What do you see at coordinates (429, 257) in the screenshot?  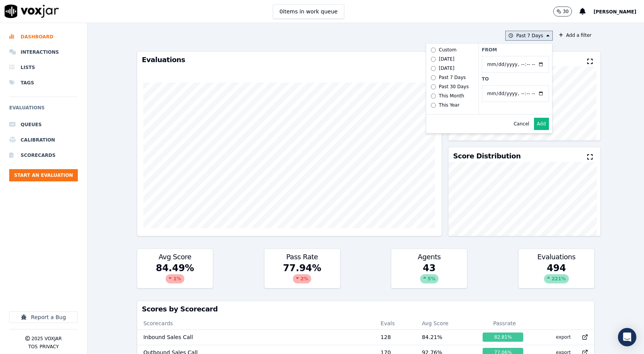 I see `h3: Agents` at bounding box center [429, 257].